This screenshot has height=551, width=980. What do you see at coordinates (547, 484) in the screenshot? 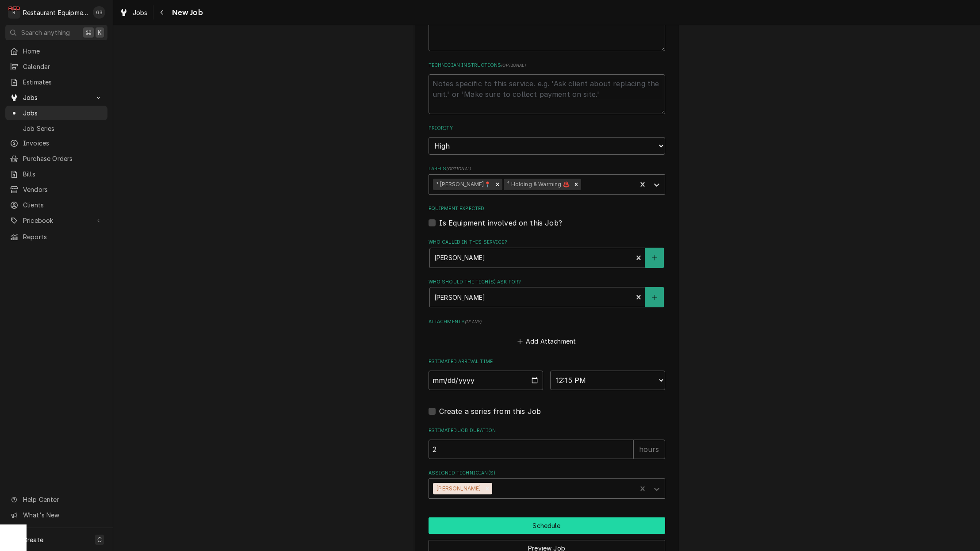
I see `div: Assigned Technician(s)` at bounding box center [547, 484].